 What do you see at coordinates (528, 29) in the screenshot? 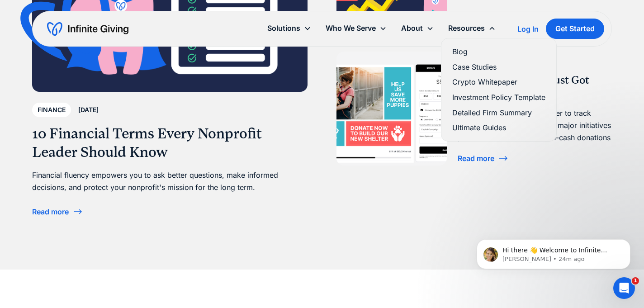
I see `div: Log In` at bounding box center [528, 29].